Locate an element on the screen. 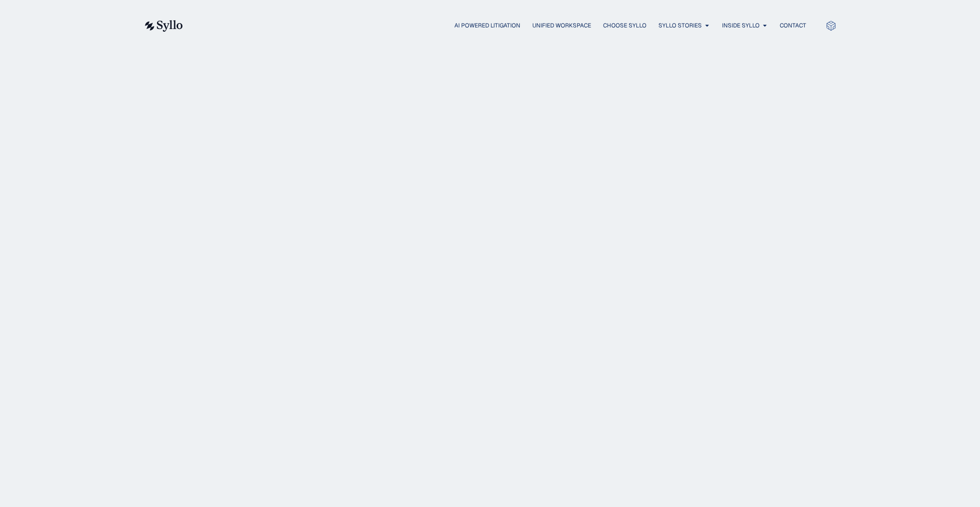 The width and height of the screenshot is (980, 507). a: AI Powered Litigation is located at coordinates (487, 25).